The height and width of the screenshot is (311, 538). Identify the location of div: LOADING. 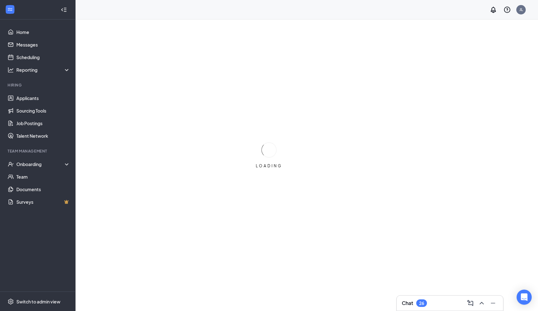
(269, 166).